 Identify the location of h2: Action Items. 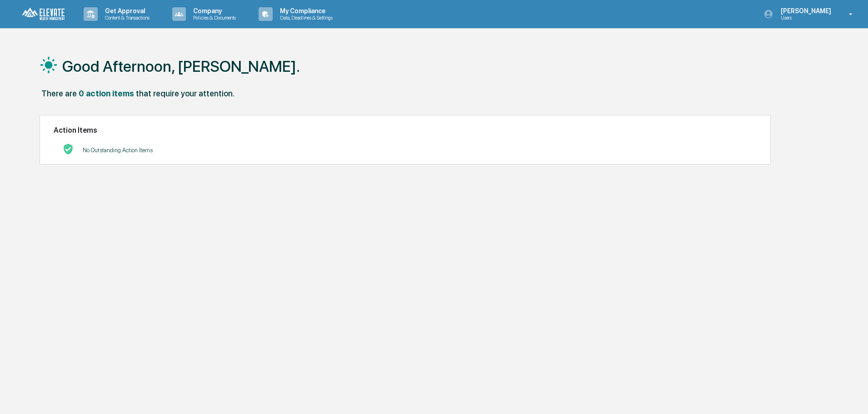
(404, 130).